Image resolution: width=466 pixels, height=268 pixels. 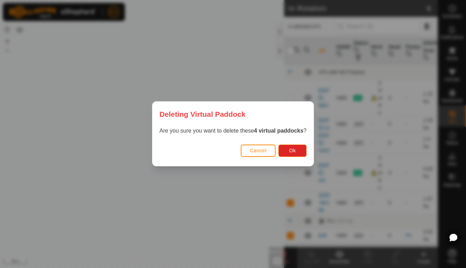 I want to click on span: Are you sure you want to delete these ?, so click(x=233, y=131).